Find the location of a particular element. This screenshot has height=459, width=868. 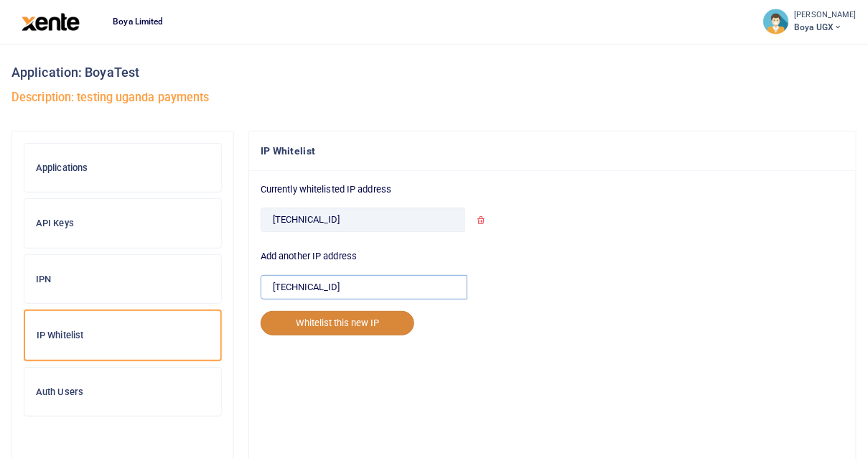

a: Applications is located at coordinates (123, 168).